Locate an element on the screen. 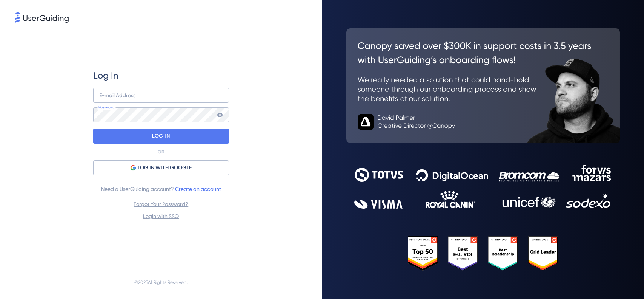  img: 8faab4ba6bc7696a72372aa768b0286c.svg is located at coordinates (42, 18).